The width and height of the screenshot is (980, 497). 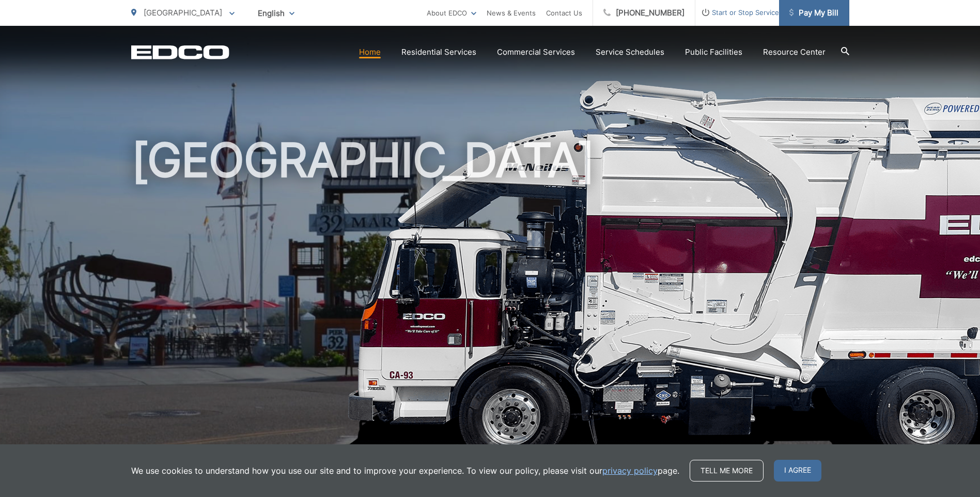 I want to click on span: English, so click(x=276, y=13).